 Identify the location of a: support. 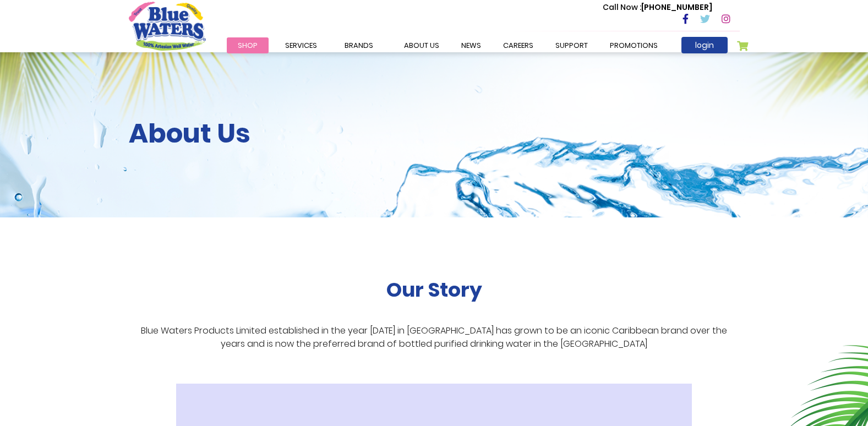
(571, 45).